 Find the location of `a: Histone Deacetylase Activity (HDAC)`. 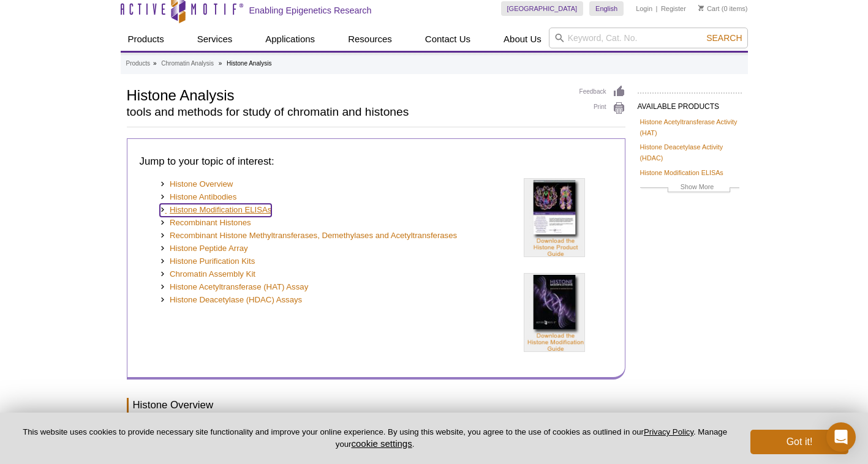

a: Histone Deacetylase Activity (HDAC) is located at coordinates (690, 152).